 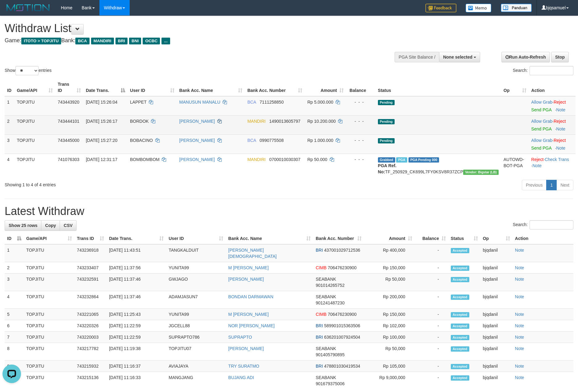 I want to click on td: ADAMJASUN7, so click(x=196, y=300).